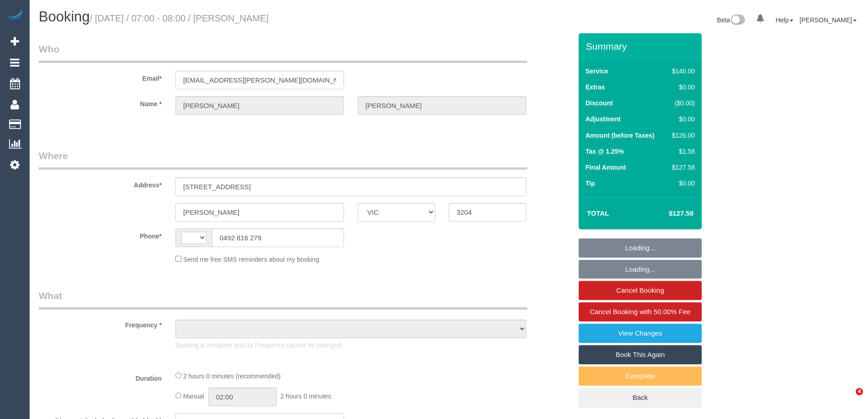 This screenshot has height=419, width=868. I want to click on div: ($0.00), so click(681, 103).